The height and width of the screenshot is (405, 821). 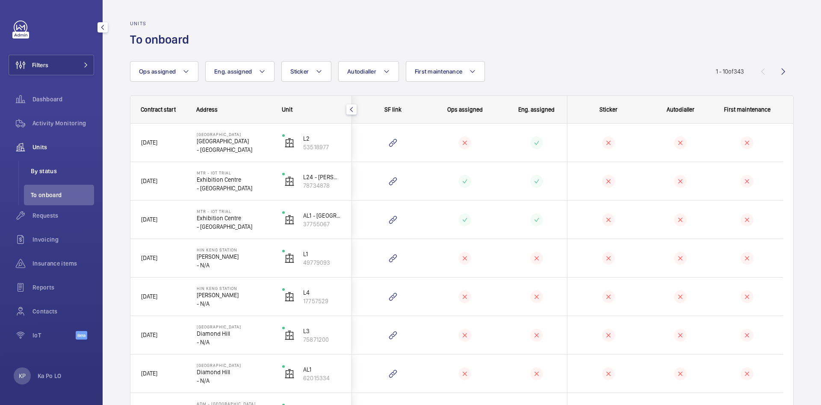 What do you see at coordinates (322, 186) in the screenshot?
I see `p: 78734878` at bounding box center [322, 186].